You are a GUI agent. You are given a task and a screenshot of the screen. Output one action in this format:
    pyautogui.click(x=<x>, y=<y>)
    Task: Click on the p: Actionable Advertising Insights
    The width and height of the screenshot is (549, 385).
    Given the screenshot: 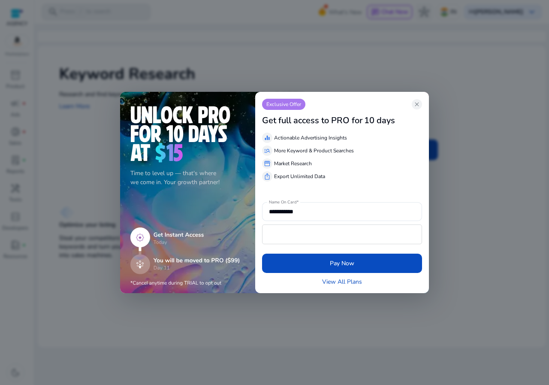 What is the action you would take?
    pyautogui.click(x=310, y=138)
    